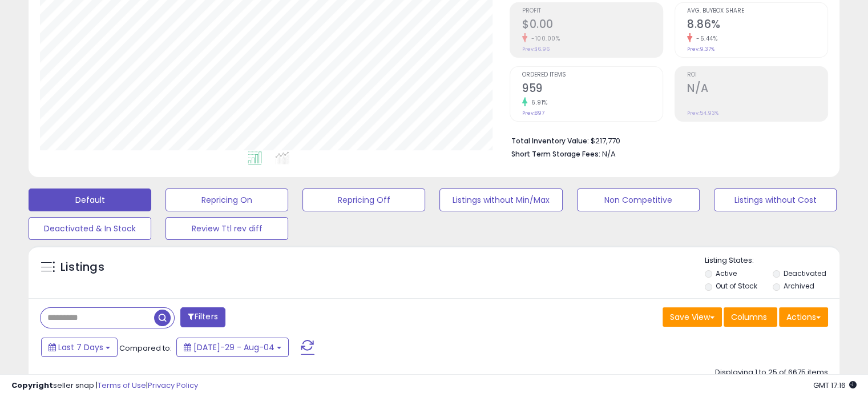 Image resolution: width=868 pixels, height=397 pixels. What do you see at coordinates (202, 317) in the screenshot?
I see `button: Filters` at bounding box center [202, 317].